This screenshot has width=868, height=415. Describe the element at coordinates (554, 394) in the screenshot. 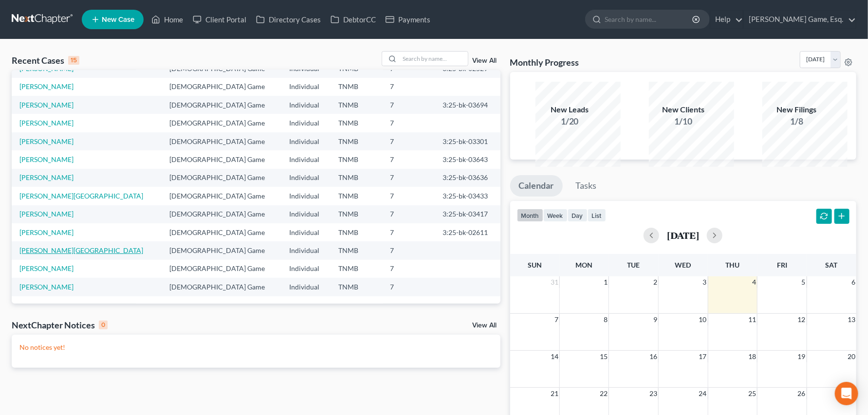

I see `span: 21` at that location.